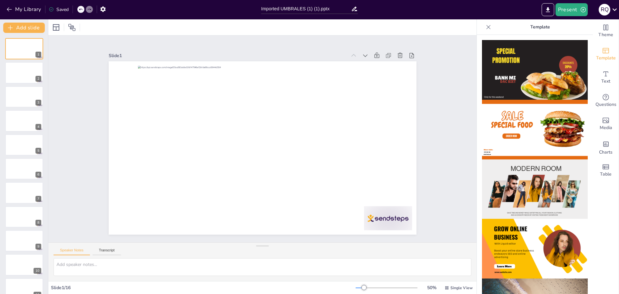 Image resolution: width=619 pixels, height=294 pixels. I want to click on div: Change the overall theme, so click(606, 31).